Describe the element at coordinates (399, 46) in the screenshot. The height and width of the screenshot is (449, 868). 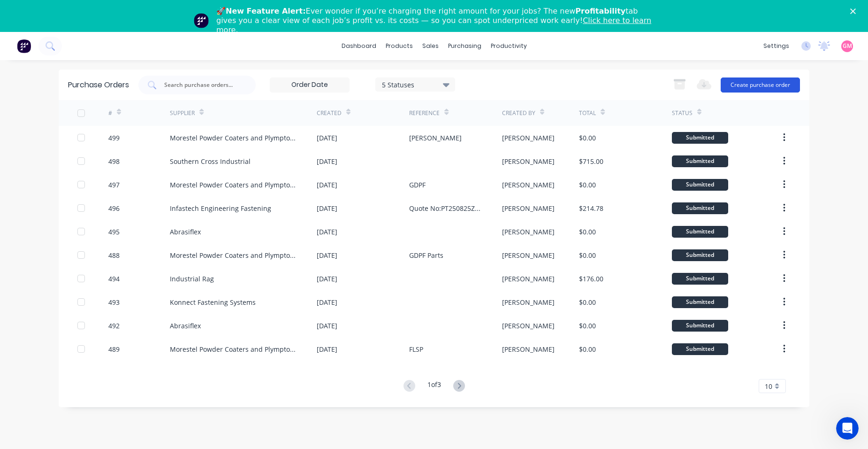
I see `div: products` at that location.